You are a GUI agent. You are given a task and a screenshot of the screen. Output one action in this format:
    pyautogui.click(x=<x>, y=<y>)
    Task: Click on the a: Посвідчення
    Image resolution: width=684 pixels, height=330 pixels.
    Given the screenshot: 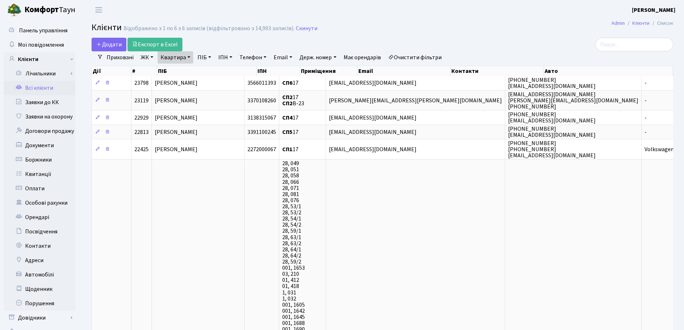 What is the action you would take?
    pyautogui.click(x=40, y=232)
    